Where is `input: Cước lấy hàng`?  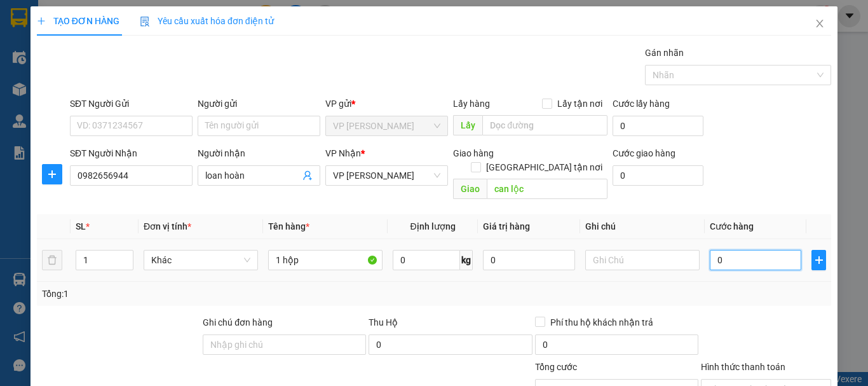 input: Cước lấy hàng is located at coordinates (658, 126).